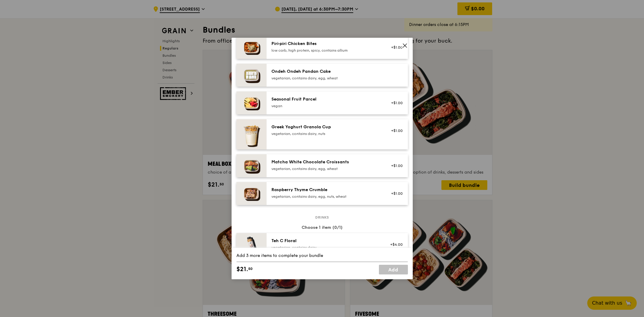 This screenshot has width=644, height=317. What do you see at coordinates (325, 127) in the screenshot?
I see `div: Greek Yoghurt Granola Cup` at bounding box center [325, 127].